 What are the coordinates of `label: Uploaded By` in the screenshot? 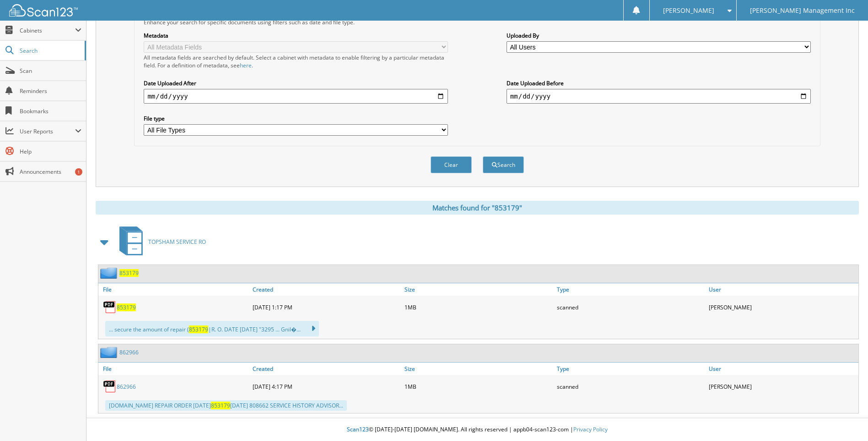 It's located at (659, 35).